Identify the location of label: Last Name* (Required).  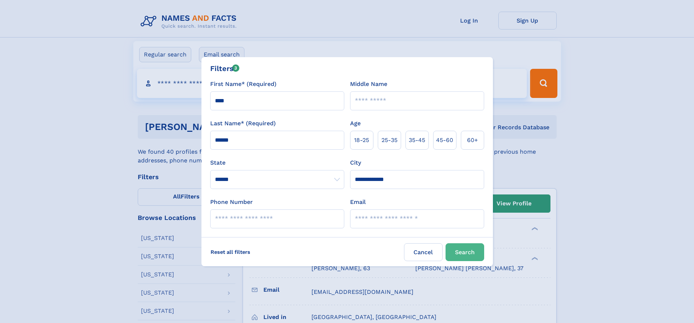
(243, 124).